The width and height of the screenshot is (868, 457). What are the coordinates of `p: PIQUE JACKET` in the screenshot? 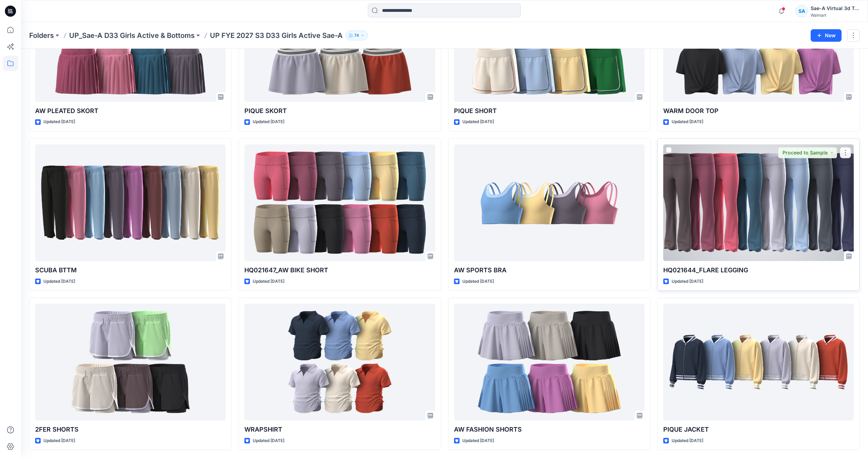 It's located at (758, 429).